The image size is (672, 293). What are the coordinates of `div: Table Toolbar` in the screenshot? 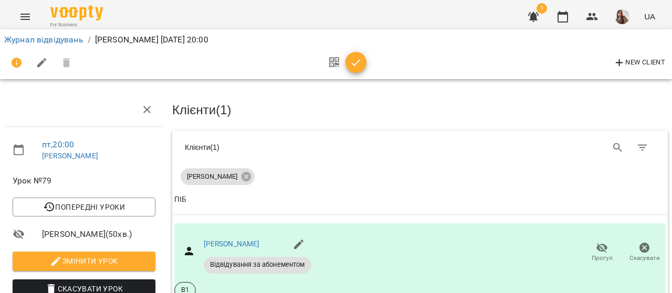 It's located at (420, 148).